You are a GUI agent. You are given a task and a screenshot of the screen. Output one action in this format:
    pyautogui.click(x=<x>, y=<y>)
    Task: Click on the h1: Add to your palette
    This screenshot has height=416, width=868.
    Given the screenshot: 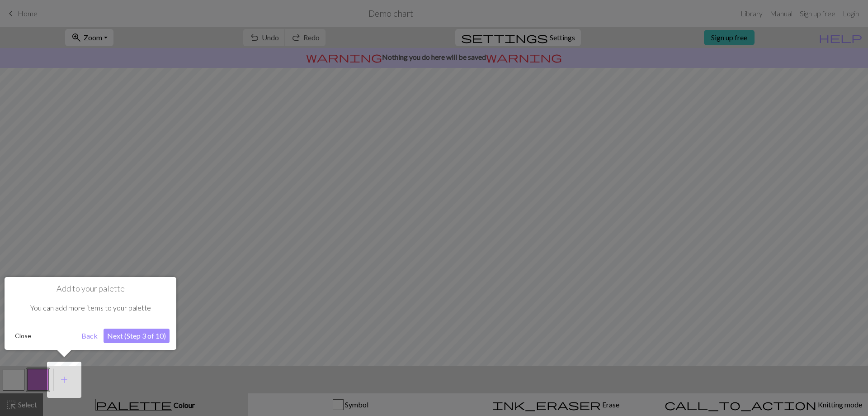 What is the action you would take?
    pyautogui.click(x=90, y=289)
    